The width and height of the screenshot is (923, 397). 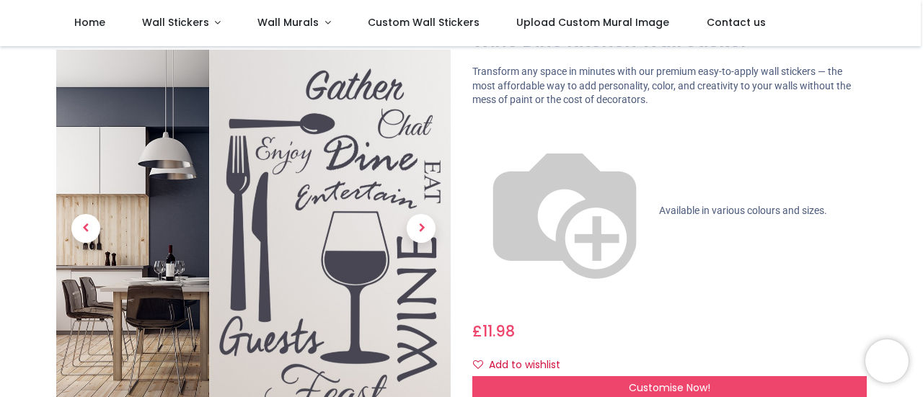 What do you see at coordinates (86, 229) in the screenshot?
I see `a: Previous` at bounding box center [86, 229].